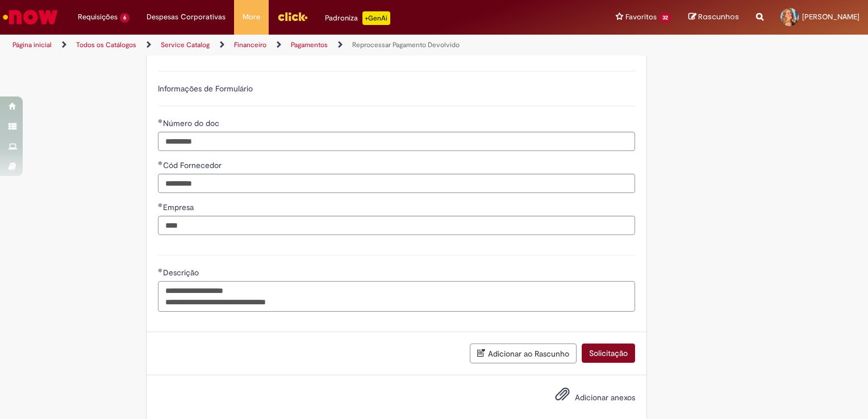 This screenshot has width=868, height=419. Describe the element at coordinates (186, 45) in the screenshot. I see `a: Service Catalog` at that location.